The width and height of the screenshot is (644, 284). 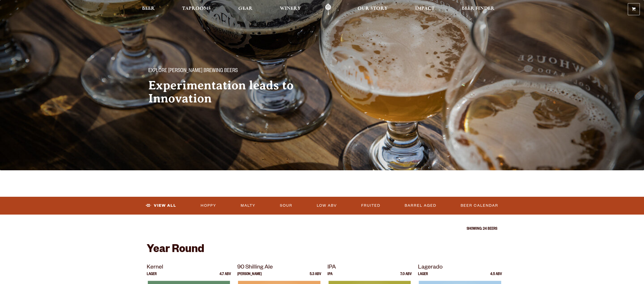 I want to click on span: Taprooms, so click(x=196, y=9).